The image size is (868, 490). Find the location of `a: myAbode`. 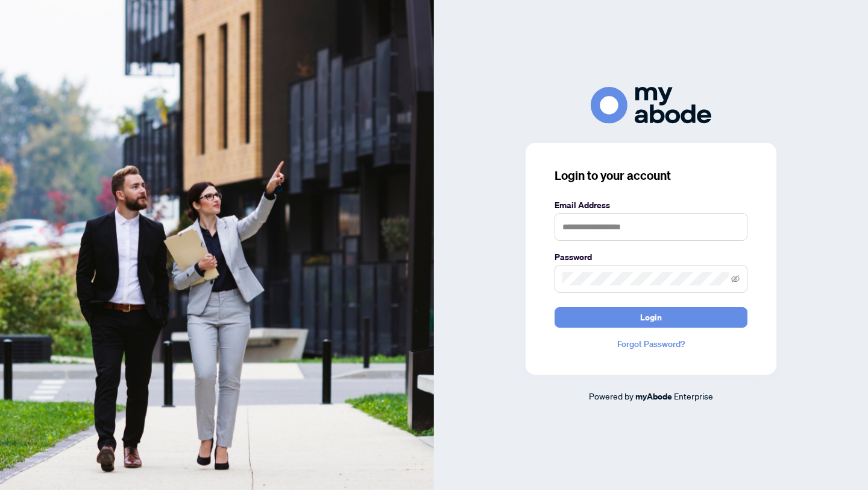

a: myAbode is located at coordinates (653, 396).